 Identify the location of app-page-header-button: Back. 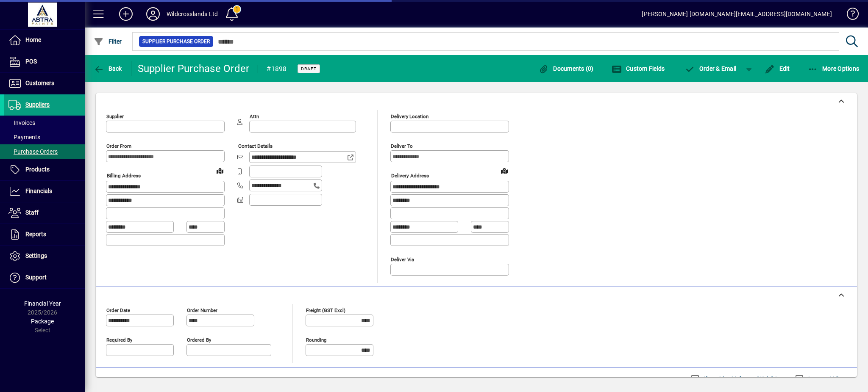
(108, 69).